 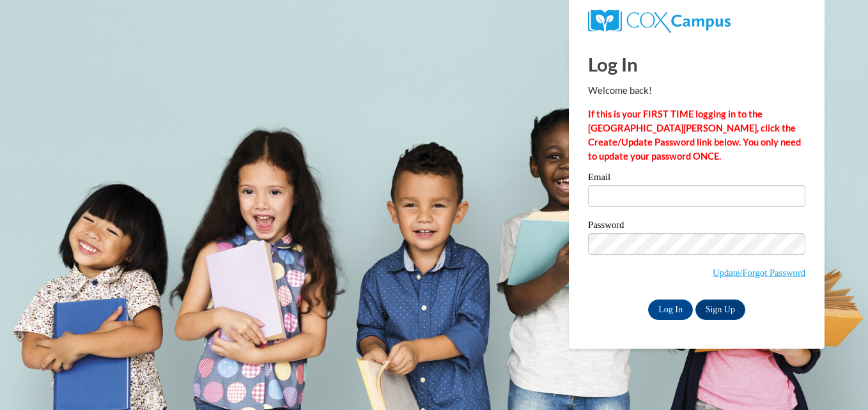 I want to click on a: Sign Up, so click(x=720, y=309).